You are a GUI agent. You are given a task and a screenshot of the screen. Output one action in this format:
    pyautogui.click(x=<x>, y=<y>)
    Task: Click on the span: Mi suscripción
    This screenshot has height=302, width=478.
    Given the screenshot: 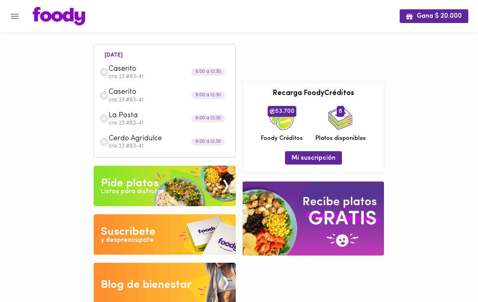 What is the action you would take?
    pyautogui.click(x=314, y=158)
    